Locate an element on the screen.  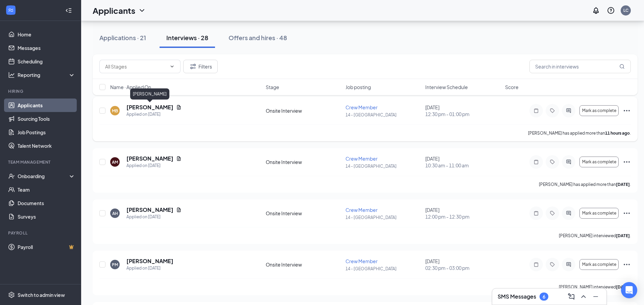
div: PM is located at coordinates (115, 264).